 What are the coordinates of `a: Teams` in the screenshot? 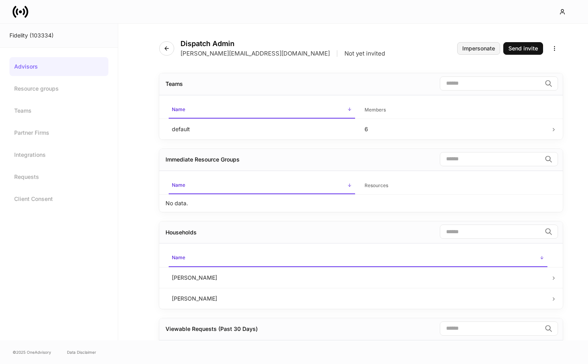 It's located at (59, 111).